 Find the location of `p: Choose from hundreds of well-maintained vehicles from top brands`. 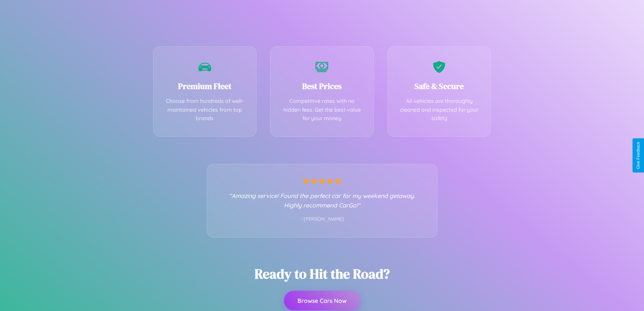

p: Choose from hundreds of well-maintained vehicles from top brands is located at coordinates (205, 110).